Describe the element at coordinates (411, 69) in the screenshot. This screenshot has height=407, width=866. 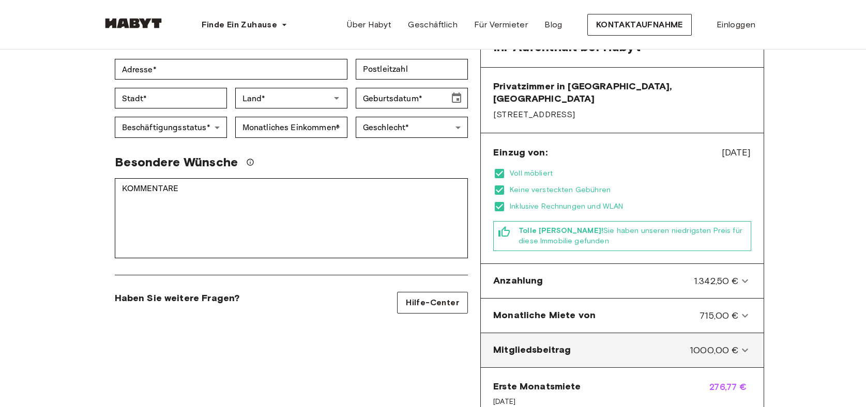
I see `div: Postleitzahl` at that location.